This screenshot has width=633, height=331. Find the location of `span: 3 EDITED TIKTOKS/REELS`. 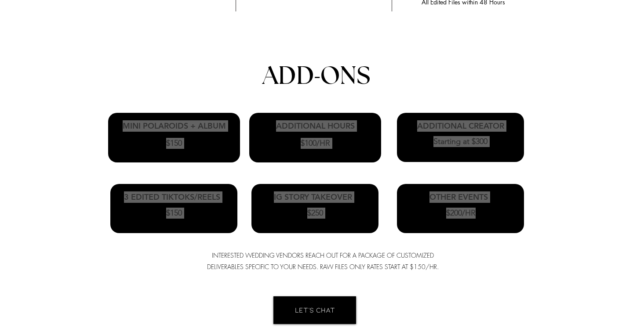

span: 3 EDITED TIKTOKS/REELS is located at coordinates (172, 197).